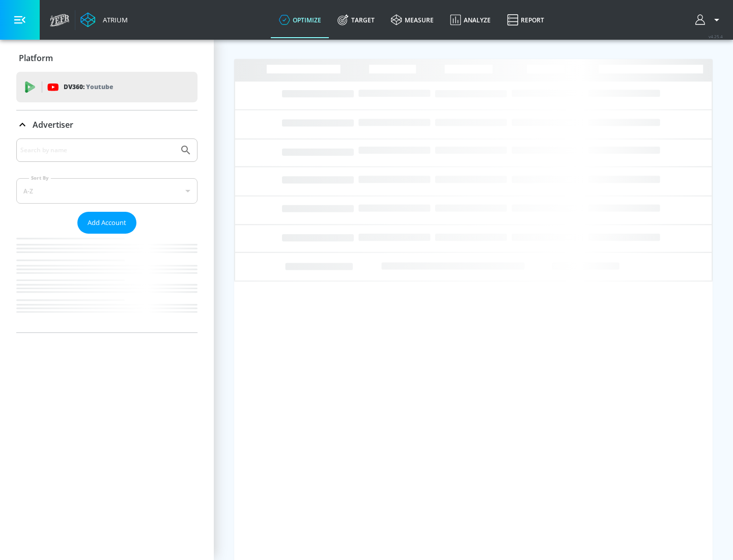 The image size is (733, 560). Describe the element at coordinates (106, 87) in the screenshot. I see `div: DV360: Youtube` at that location.